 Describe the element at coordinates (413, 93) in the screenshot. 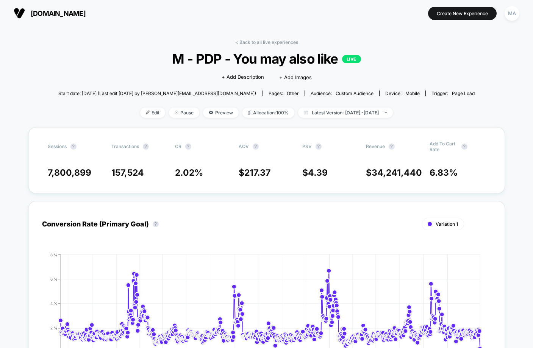

I see `span: mobile` at that location.